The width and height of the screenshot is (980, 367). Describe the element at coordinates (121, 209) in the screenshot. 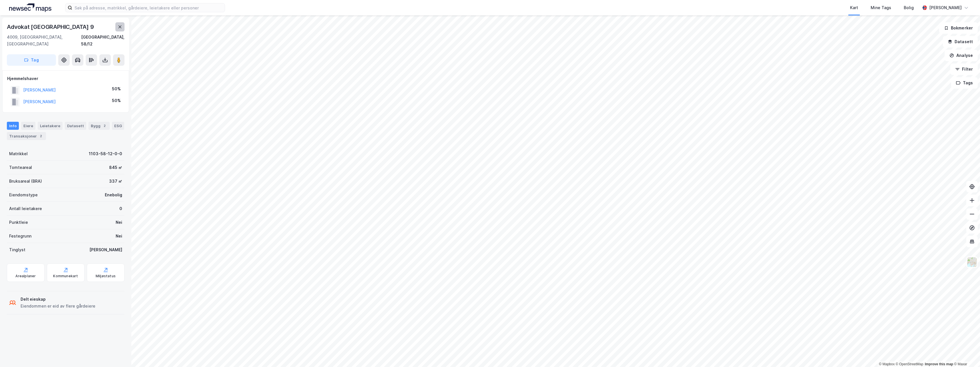

I see `div: 0` at that location.